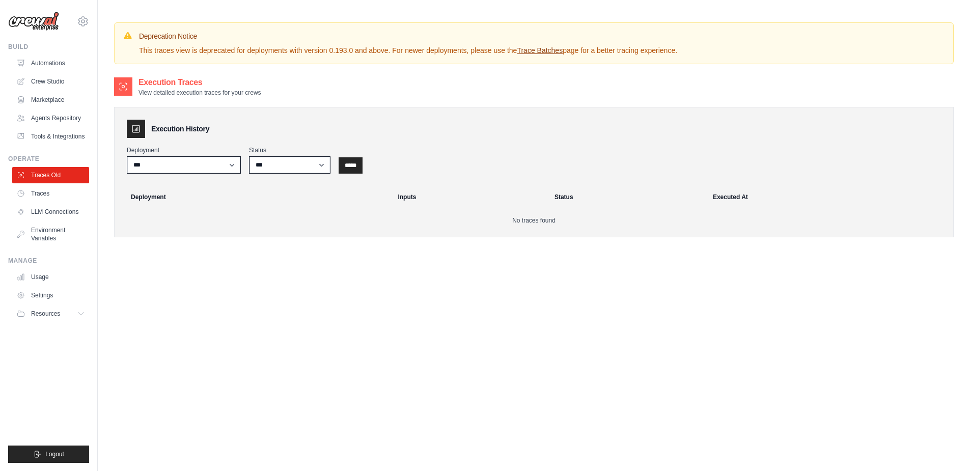  Describe the element at coordinates (50, 295) in the screenshot. I see `a: Settings` at that location.